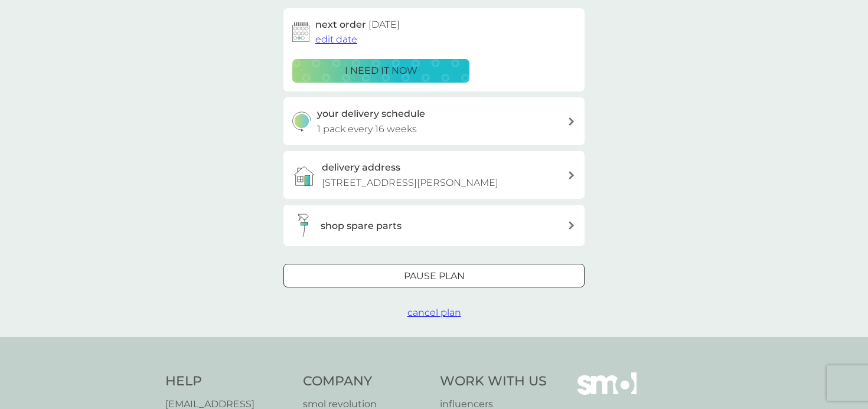  Describe the element at coordinates (360, 226) in the screenshot. I see `h3: shop spare parts` at that location.